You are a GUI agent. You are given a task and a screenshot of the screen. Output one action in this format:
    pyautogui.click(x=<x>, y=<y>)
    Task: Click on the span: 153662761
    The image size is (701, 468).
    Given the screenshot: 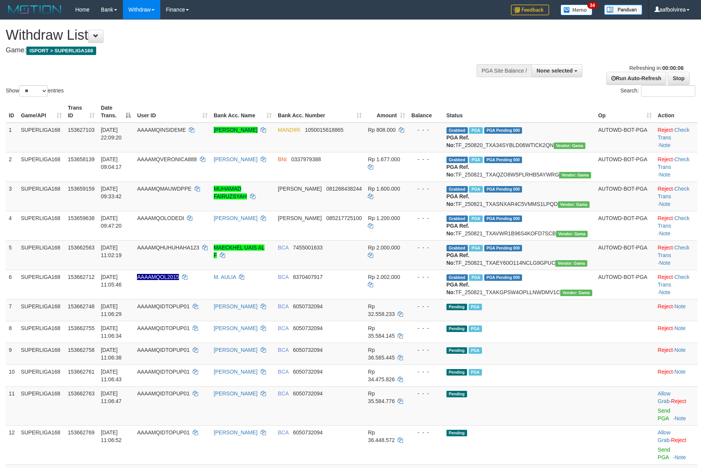 What is the action you would take?
    pyautogui.click(x=81, y=371)
    